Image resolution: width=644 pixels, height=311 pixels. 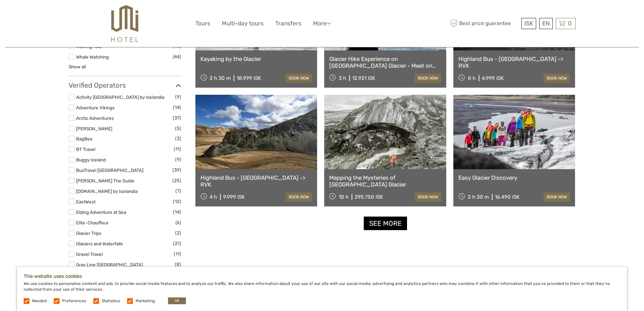 I want to click on a: Glacier Trips, so click(x=89, y=233).